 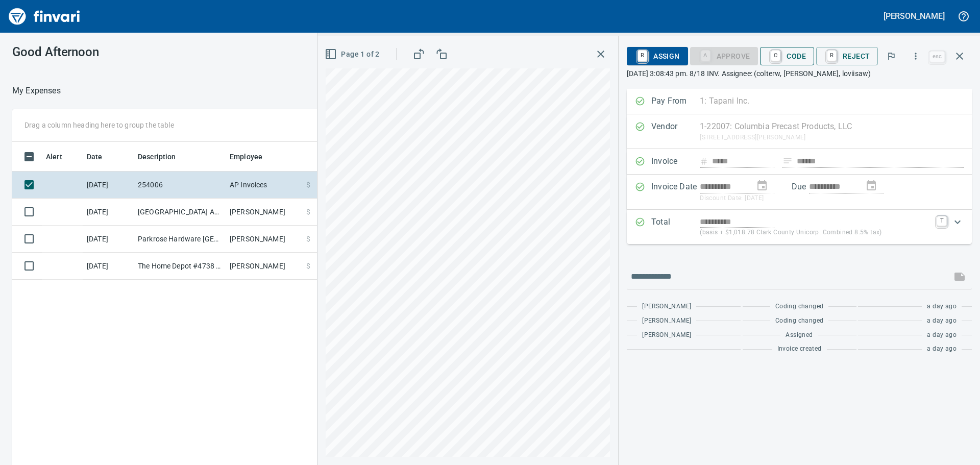 I want to click on div: Coding Required, so click(x=724, y=55).